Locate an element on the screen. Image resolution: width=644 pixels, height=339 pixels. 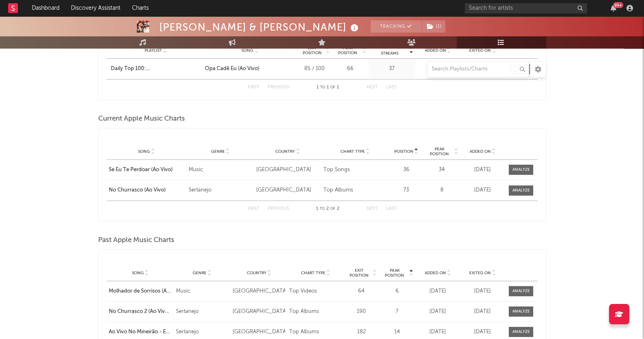
div: 8 is located at coordinates (442, 190).